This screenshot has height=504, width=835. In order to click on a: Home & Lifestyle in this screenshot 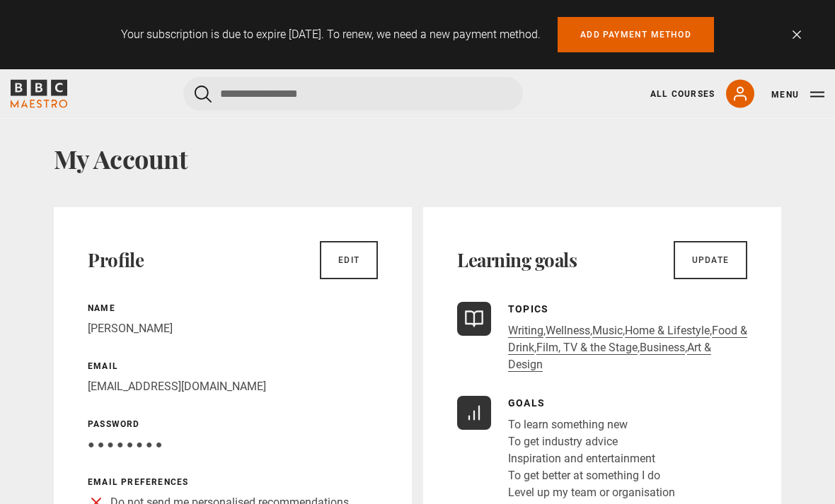, I will do `click(667, 331)`.